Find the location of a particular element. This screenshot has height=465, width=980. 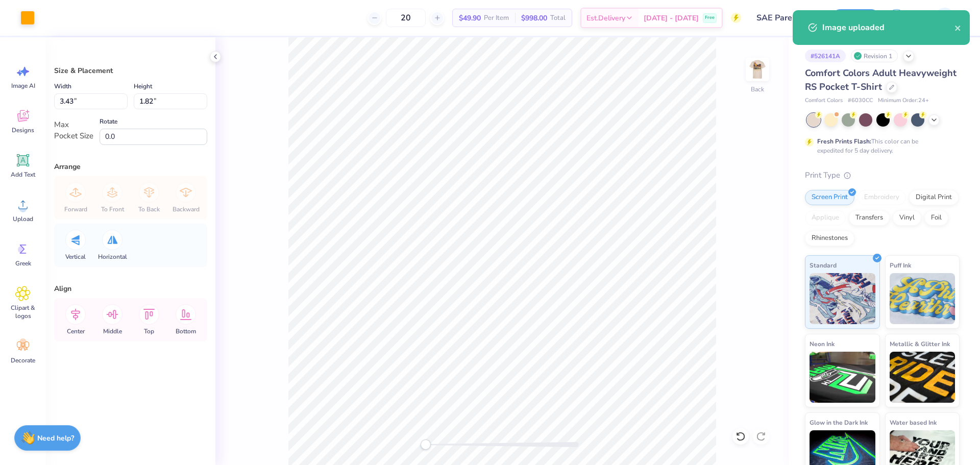

span: Bottom is located at coordinates (186, 331).